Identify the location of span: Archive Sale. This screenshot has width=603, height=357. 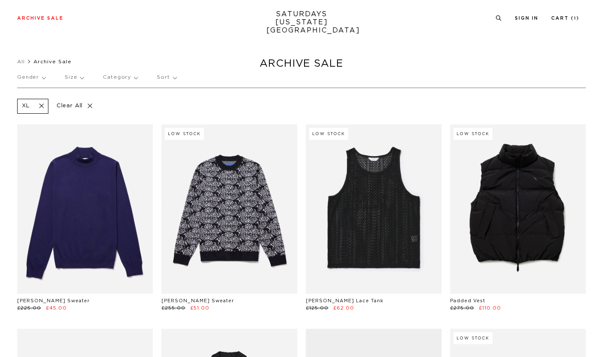
(52, 62).